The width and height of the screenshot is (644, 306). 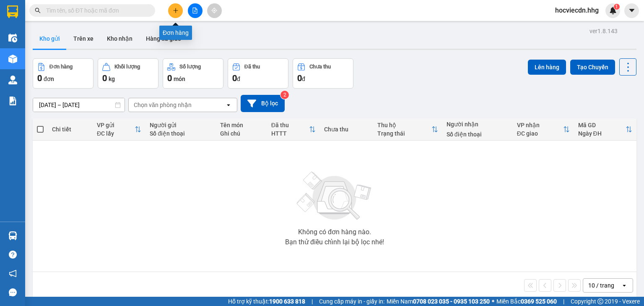 I want to click on sup: 2, so click(x=285, y=95).